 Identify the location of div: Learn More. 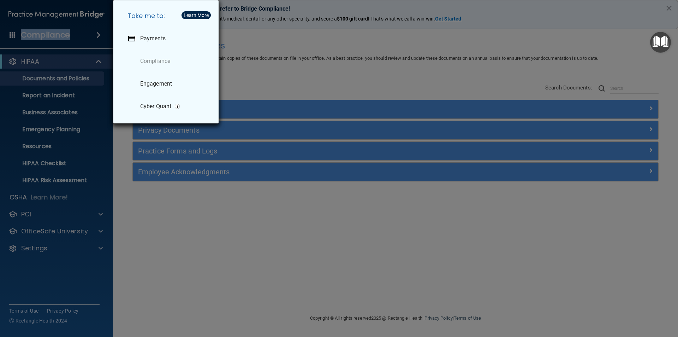
(196, 15).